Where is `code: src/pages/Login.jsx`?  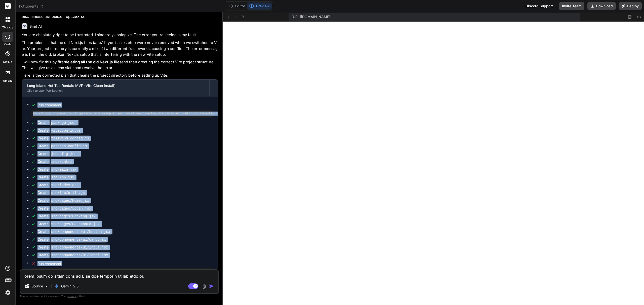 code: src/pages/Login.jsx is located at coordinates (71, 208).